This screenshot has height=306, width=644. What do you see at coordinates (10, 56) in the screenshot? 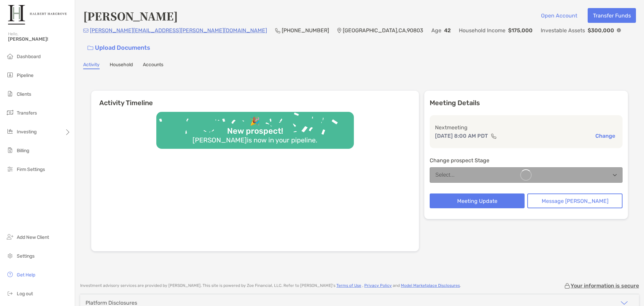
I see `img: dashboard icon` at bounding box center [10, 56].